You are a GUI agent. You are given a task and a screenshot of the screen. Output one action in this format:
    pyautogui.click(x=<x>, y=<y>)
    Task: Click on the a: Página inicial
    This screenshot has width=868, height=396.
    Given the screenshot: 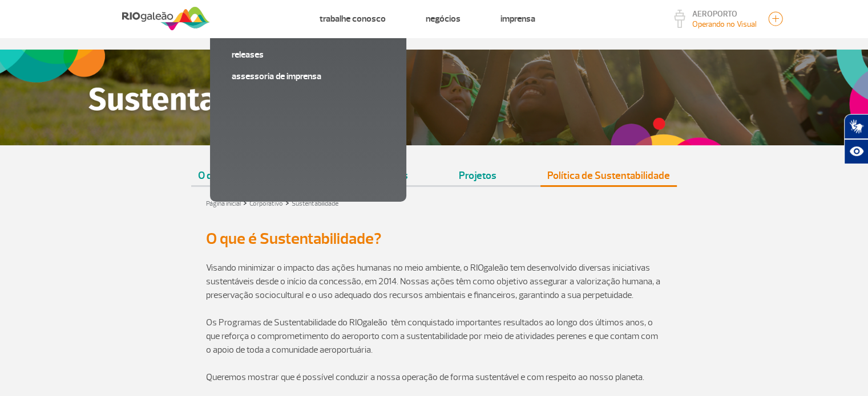 What is the action you would take?
    pyautogui.click(x=223, y=203)
    